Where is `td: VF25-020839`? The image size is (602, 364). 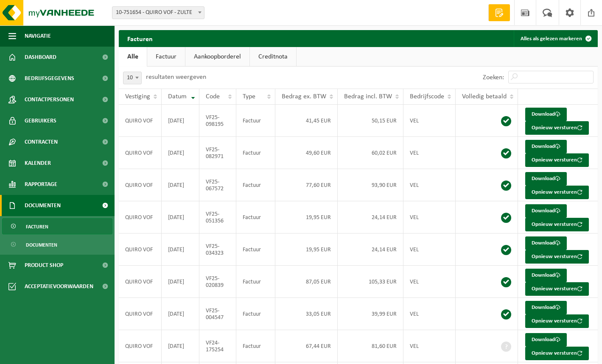 td: VF25-020839 is located at coordinates (218, 282).